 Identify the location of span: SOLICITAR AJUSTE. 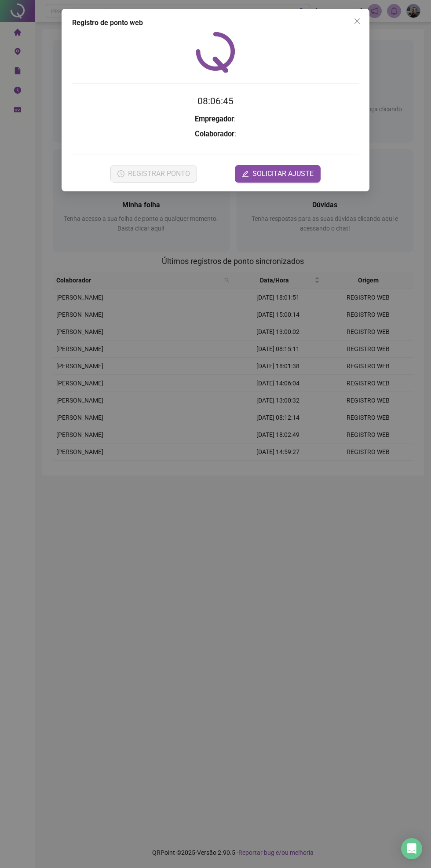
(283, 174).